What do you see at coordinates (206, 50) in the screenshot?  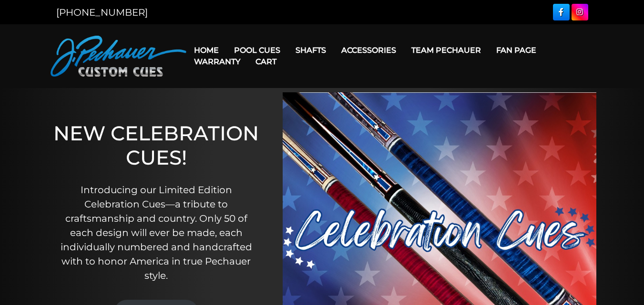 I see `a: Home` at bounding box center [206, 50].